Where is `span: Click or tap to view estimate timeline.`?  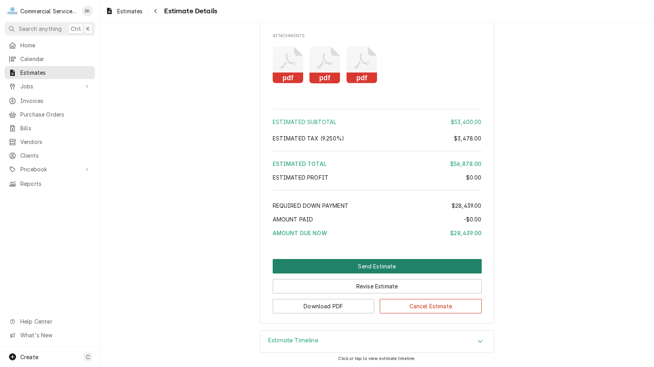 span: Click or tap to view estimate timeline. is located at coordinates (377, 358).